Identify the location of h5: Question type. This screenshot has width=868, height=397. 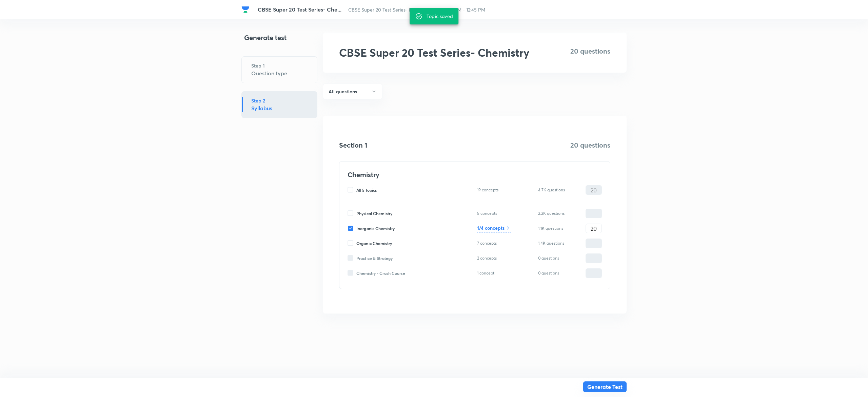
(269, 74).